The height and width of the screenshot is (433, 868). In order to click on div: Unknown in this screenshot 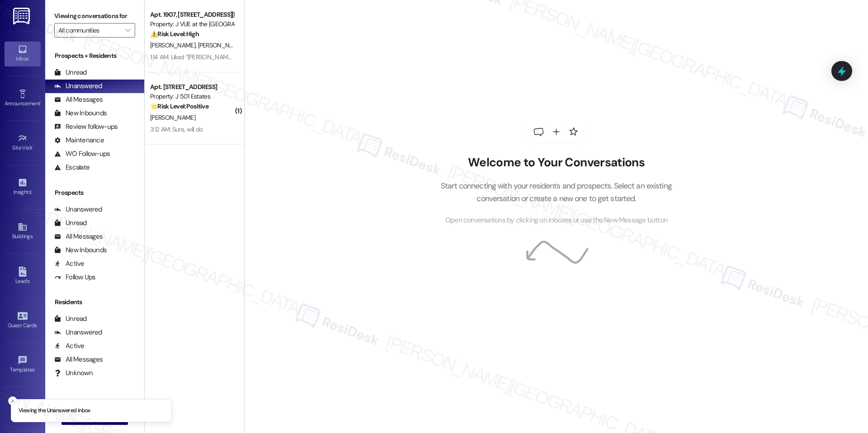, I will do `click(73, 373)`.